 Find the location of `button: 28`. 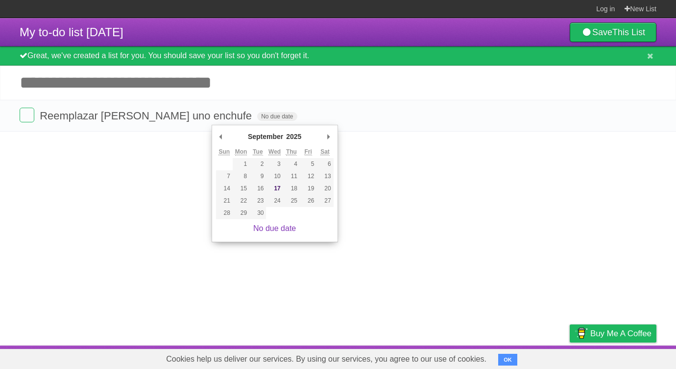

button: 28 is located at coordinates (224, 213).